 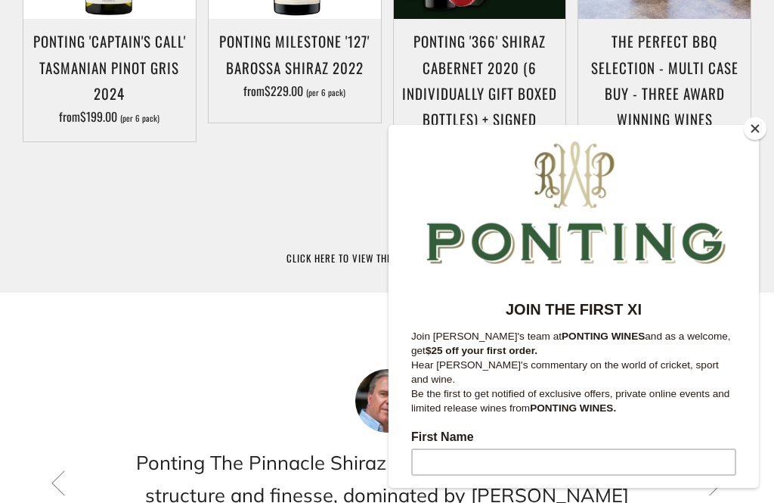 I want to click on strong: $25 off your first order., so click(x=93, y=225).